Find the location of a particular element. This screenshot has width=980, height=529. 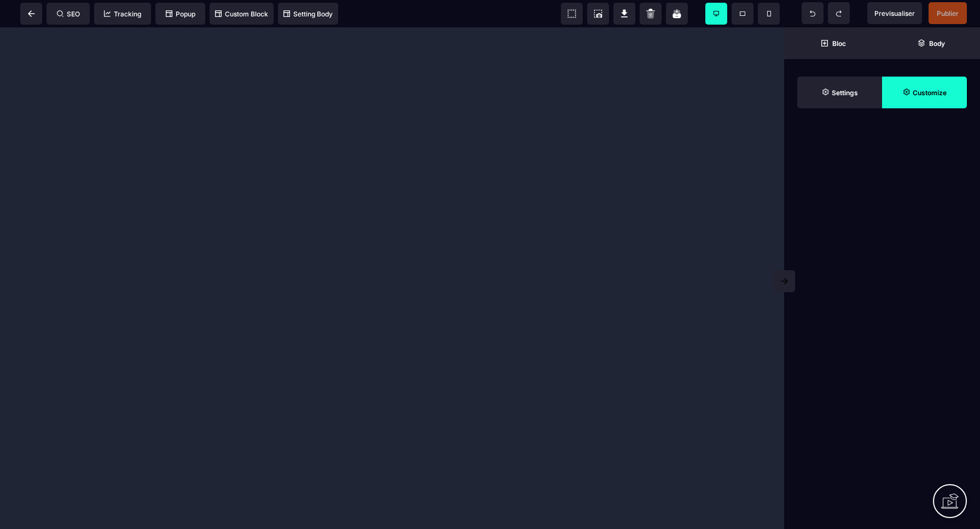

span: Publier is located at coordinates (948, 13).